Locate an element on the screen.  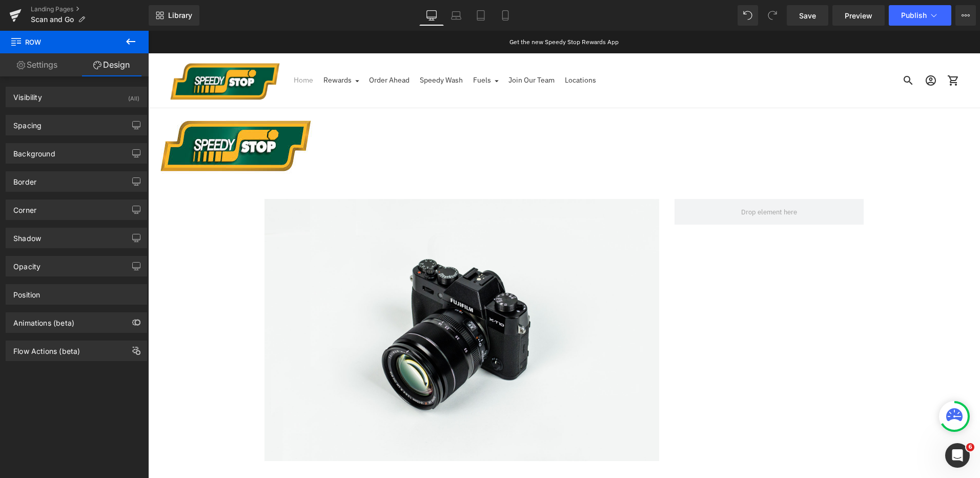
a: Home is located at coordinates (156, 50).